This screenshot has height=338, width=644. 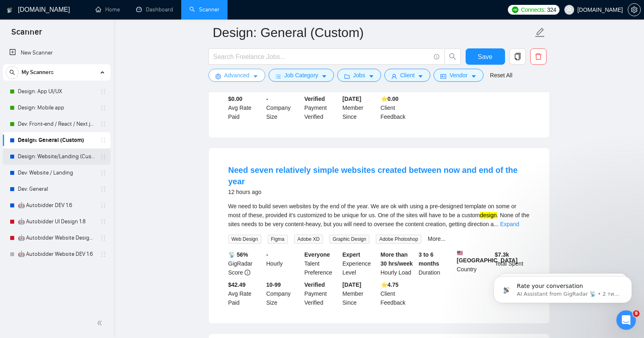 What do you see at coordinates (360, 108) in the screenshot?
I see `div: Member Since` at bounding box center [360, 108].